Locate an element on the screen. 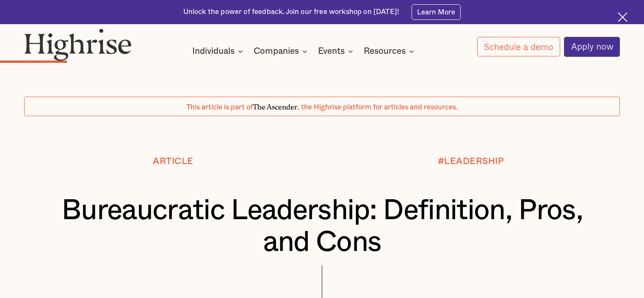 Image resolution: width=644 pixels, height=298 pixels. a: Apply now is located at coordinates (592, 47).